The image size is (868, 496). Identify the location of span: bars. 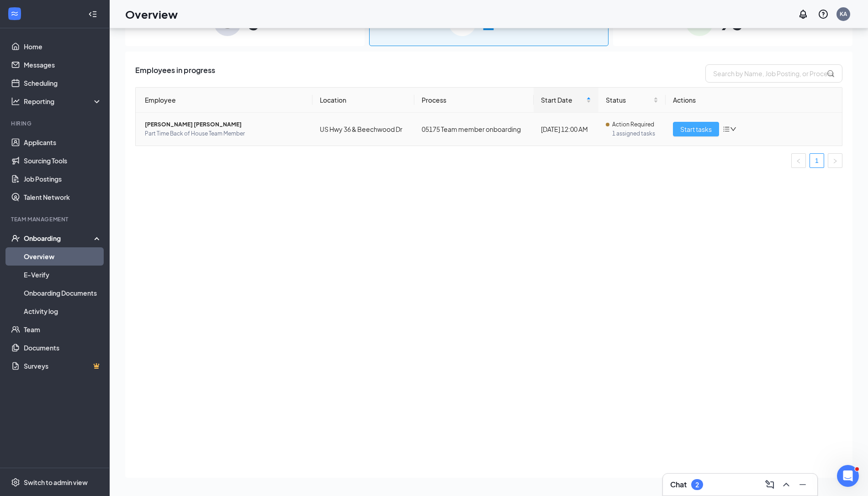
(726, 129).